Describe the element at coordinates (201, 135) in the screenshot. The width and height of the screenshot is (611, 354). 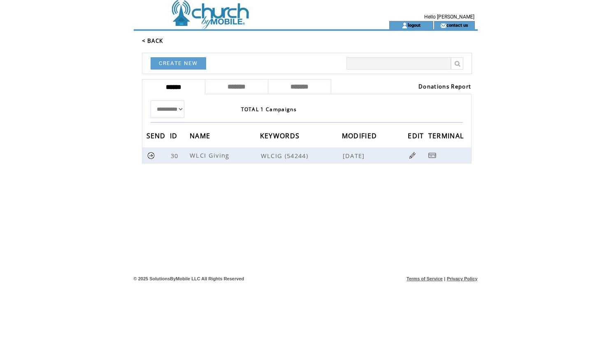
I see `a: NAME` at that location.